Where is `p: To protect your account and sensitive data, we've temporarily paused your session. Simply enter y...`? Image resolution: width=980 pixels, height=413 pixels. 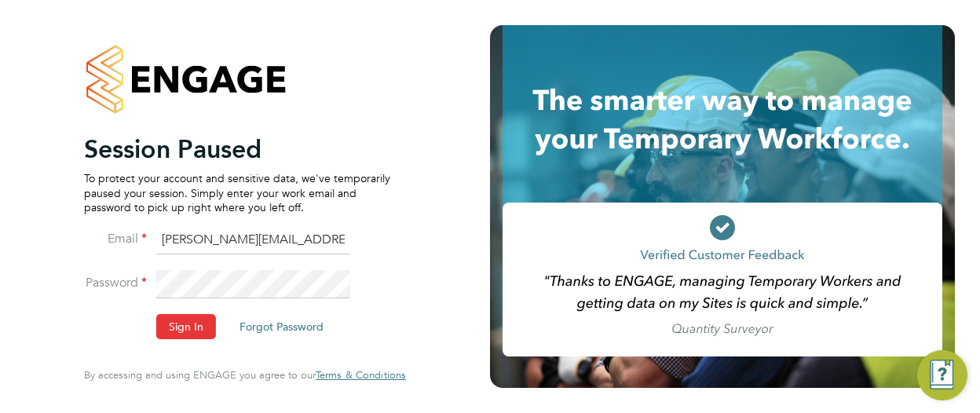 p: To protect your account and sensitive data, we've temporarily paused your session. Simply enter y... is located at coordinates (237, 192).